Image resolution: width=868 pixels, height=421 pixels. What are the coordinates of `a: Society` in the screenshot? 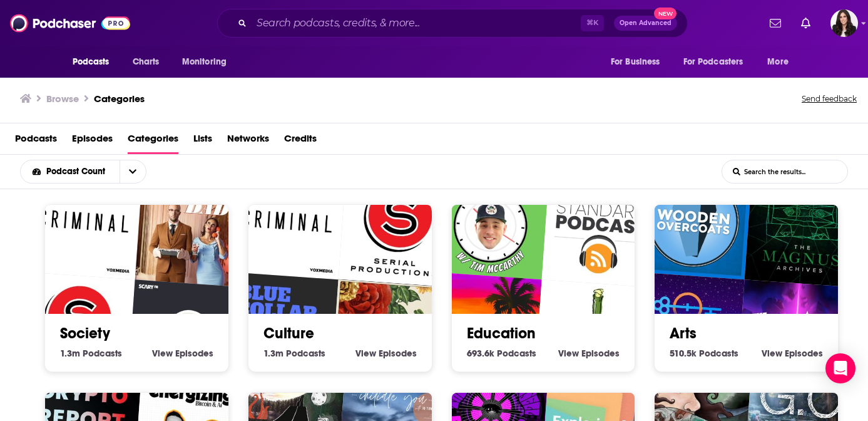 It's located at (85, 333).